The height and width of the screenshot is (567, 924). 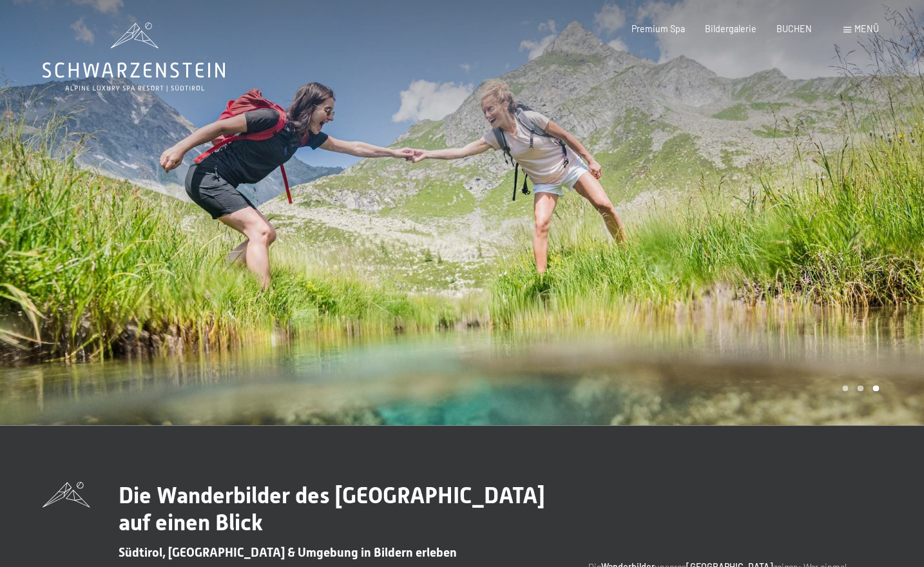 What do you see at coordinates (730, 28) in the screenshot?
I see `span: Bildergalerie` at bounding box center [730, 28].